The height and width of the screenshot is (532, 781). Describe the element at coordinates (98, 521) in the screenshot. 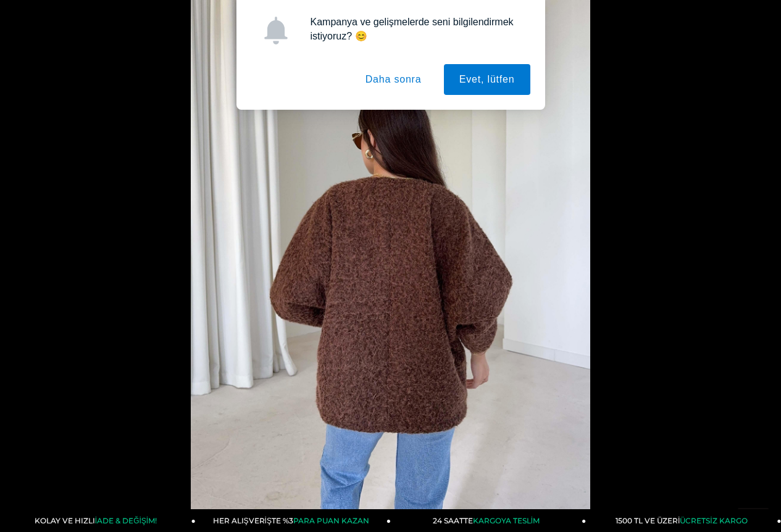

I see `a: KOLAY VE HIZLIİADE & DEĞİŞİM!` at that location.